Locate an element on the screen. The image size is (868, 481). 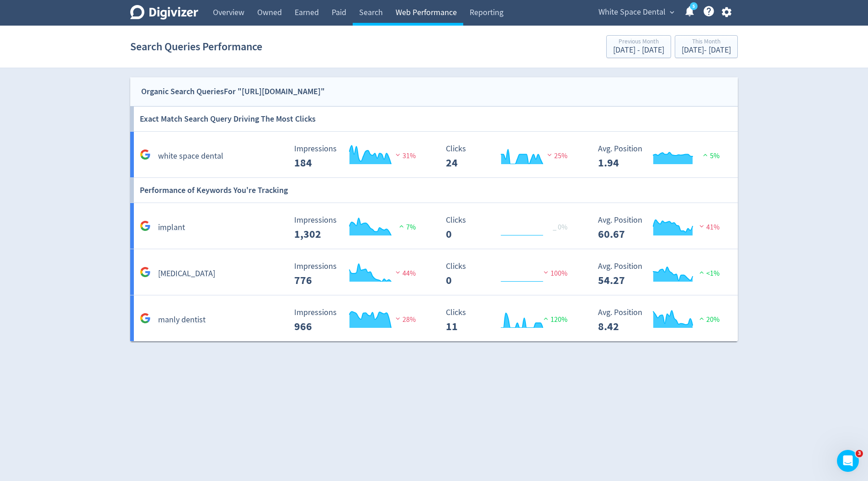
span: 5% is located at coordinates (710, 156).